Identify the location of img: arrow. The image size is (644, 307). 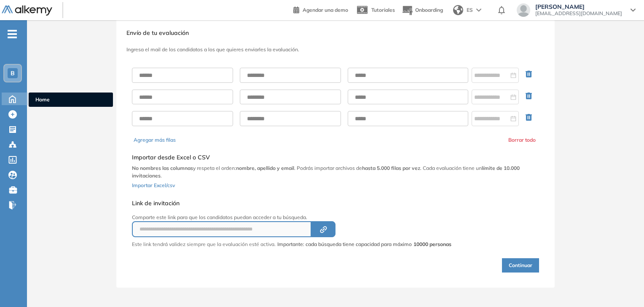
(479, 10).